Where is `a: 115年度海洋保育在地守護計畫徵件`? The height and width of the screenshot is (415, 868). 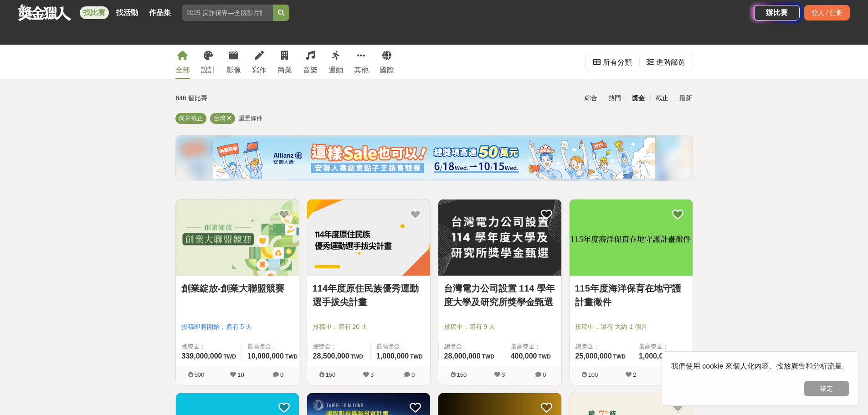
a: 115年度海洋保育在地守護計畫徵件 is located at coordinates (631, 295).